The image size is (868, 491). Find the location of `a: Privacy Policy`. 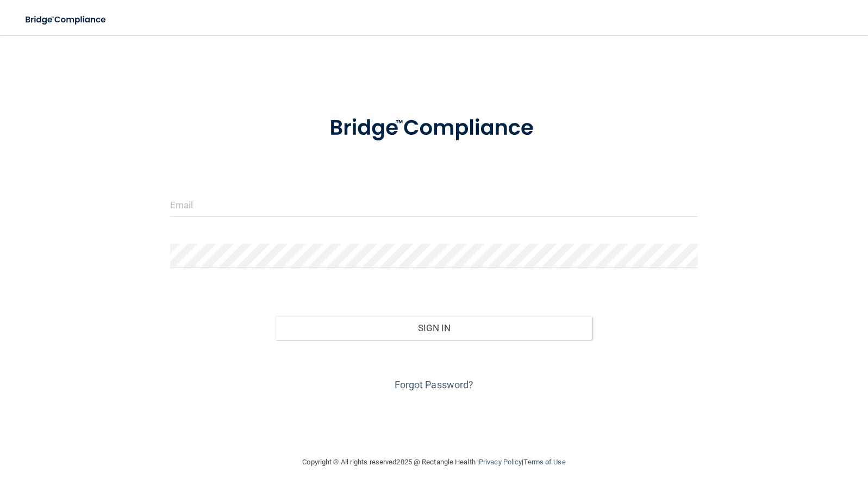

a: Privacy Policy is located at coordinates (500, 462).